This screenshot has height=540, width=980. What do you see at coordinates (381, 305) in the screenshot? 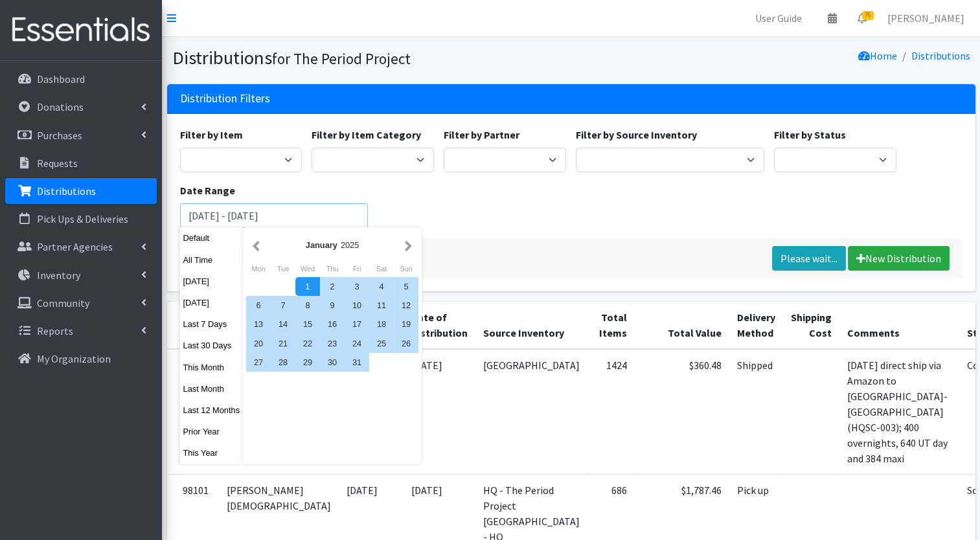
I see `div: 11` at bounding box center [381, 305].